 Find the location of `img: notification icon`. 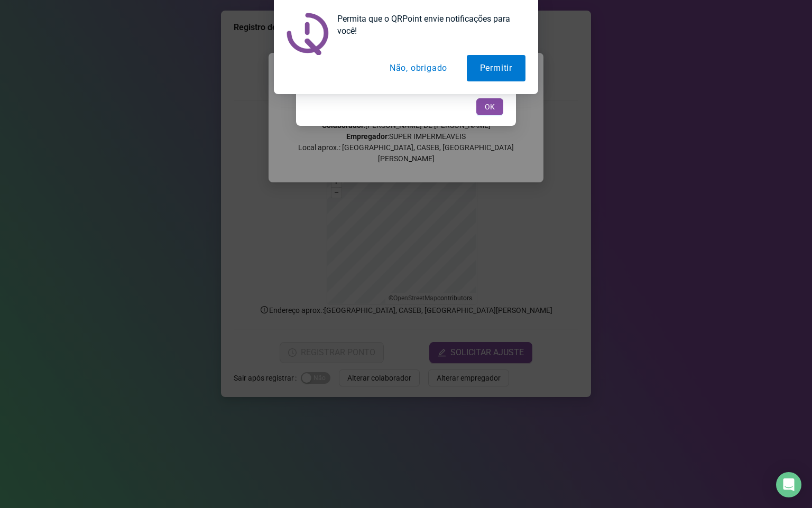

img: notification icon is located at coordinates (308, 34).